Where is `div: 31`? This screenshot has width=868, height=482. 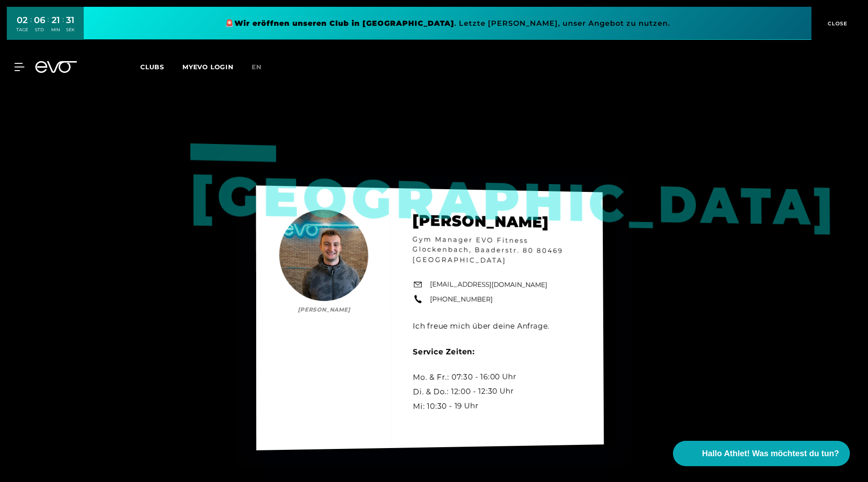
div: 31 is located at coordinates (70, 20).